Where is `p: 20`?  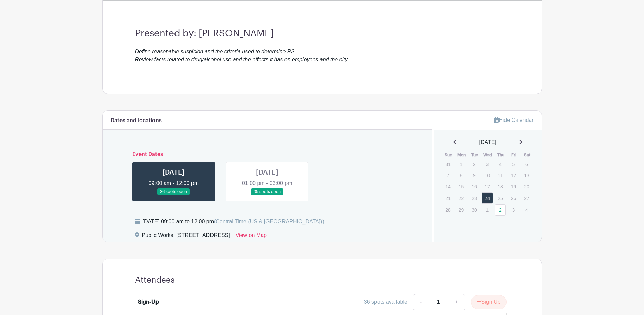
p: 20 is located at coordinates (527, 186).